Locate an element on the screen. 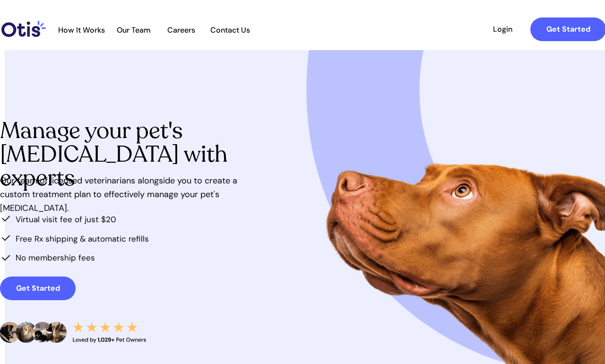 The image size is (605, 364). span: Our Team is located at coordinates (133, 30).